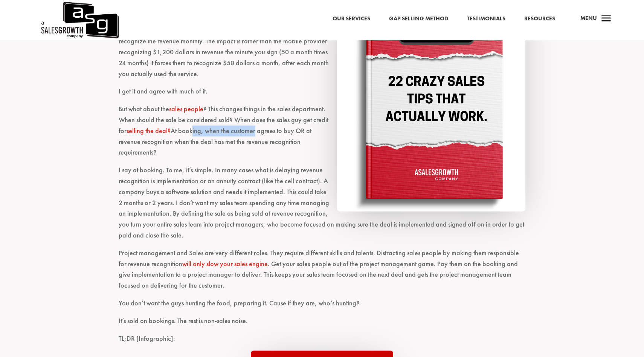  I want to click on span: a, so click(606, 19).